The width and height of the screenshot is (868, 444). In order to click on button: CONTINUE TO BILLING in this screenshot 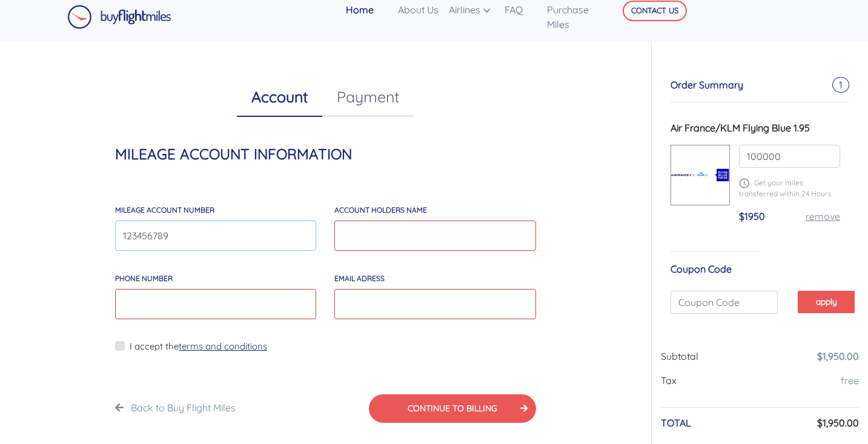, I will do `click(452, 409)`.